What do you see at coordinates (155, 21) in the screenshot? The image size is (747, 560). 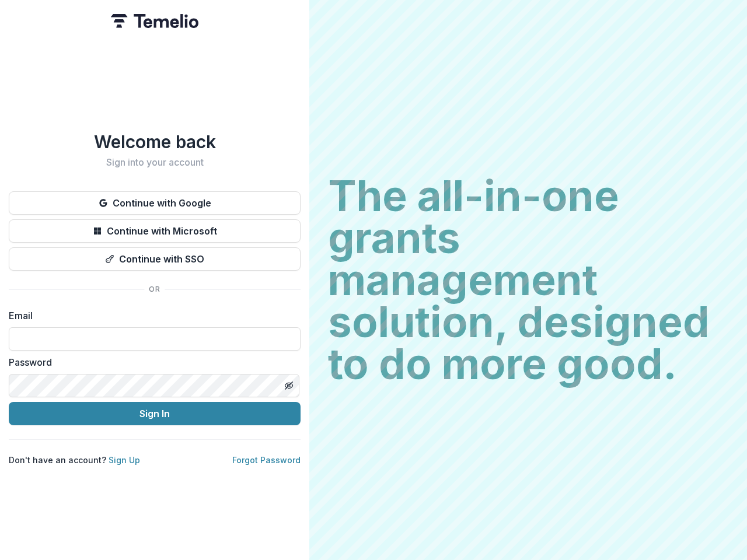 I see `img: Temelio` at bounding box center [155, 21].